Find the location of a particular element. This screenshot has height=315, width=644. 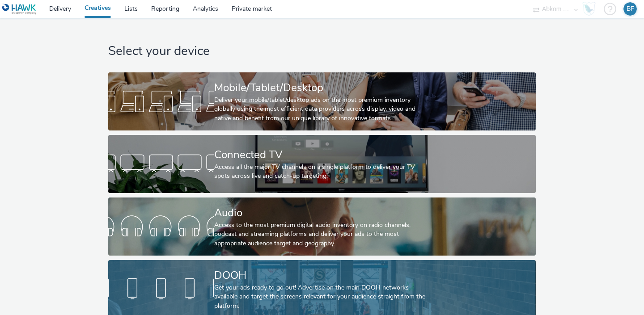

a: Mobile/Tablet/DesktopDeliver your mobile/tablet/desktop ads on the most premium inventory globall... is located at coordinates (322, 102).